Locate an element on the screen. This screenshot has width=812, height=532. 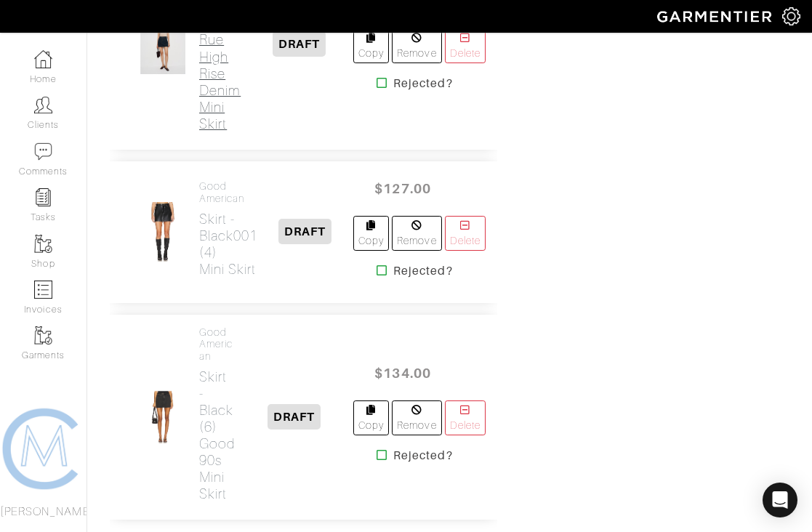
span: $134.00 is located at coordinates (403, 373).